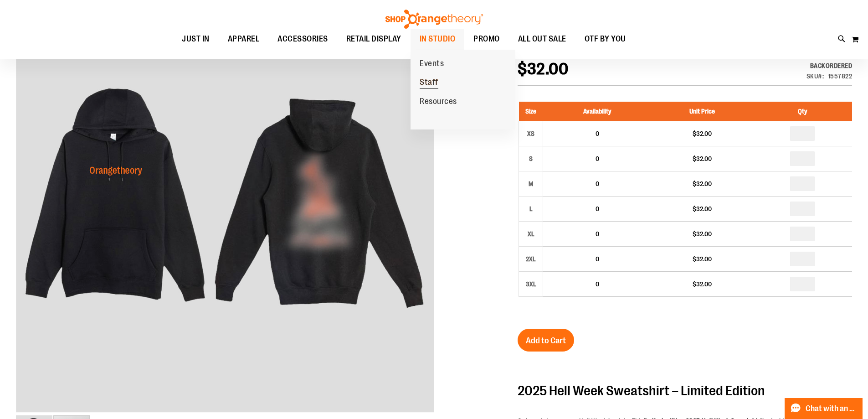 The height and width of the screenshot is (419, 868). What do you see at coordinates (840, 76) in the screenshot?
I see `div: 1557822` at bounding box center [840, 76].